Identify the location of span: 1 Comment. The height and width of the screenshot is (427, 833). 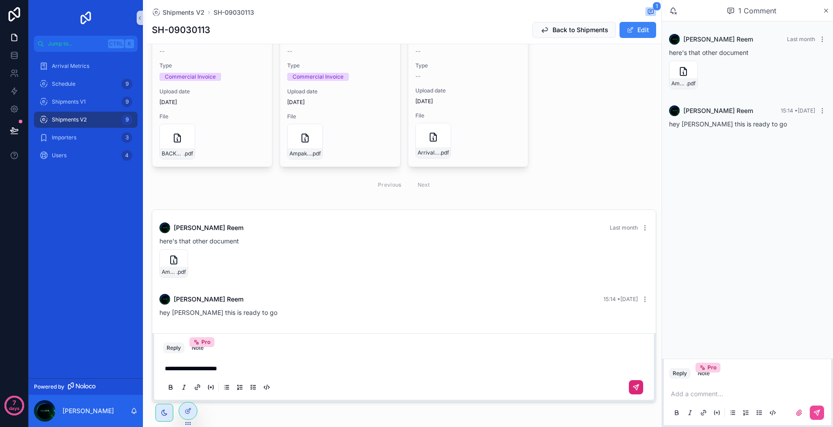
(757, 11).